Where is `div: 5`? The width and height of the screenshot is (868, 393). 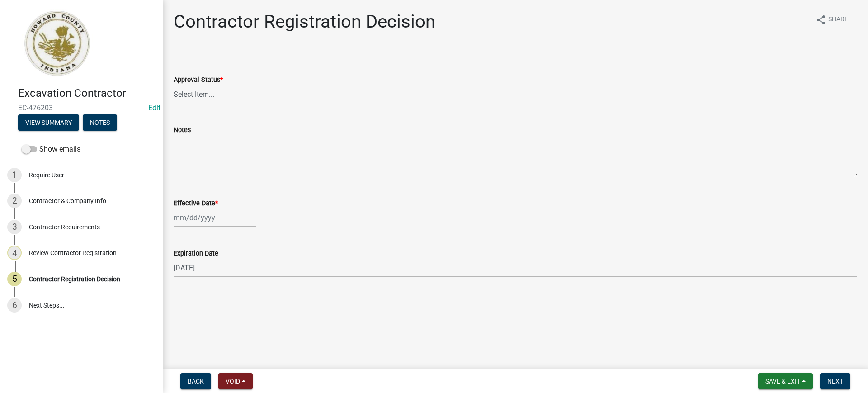 div: 5 is located at coordinates (14, 279).